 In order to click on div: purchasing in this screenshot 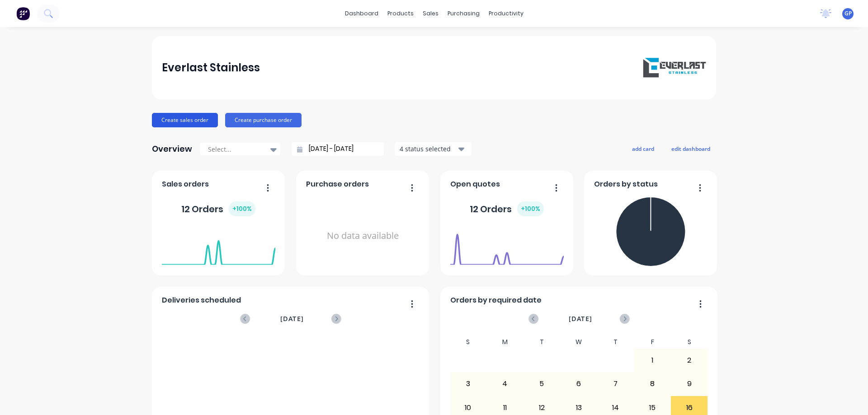, I will do `click(464, 13)`.